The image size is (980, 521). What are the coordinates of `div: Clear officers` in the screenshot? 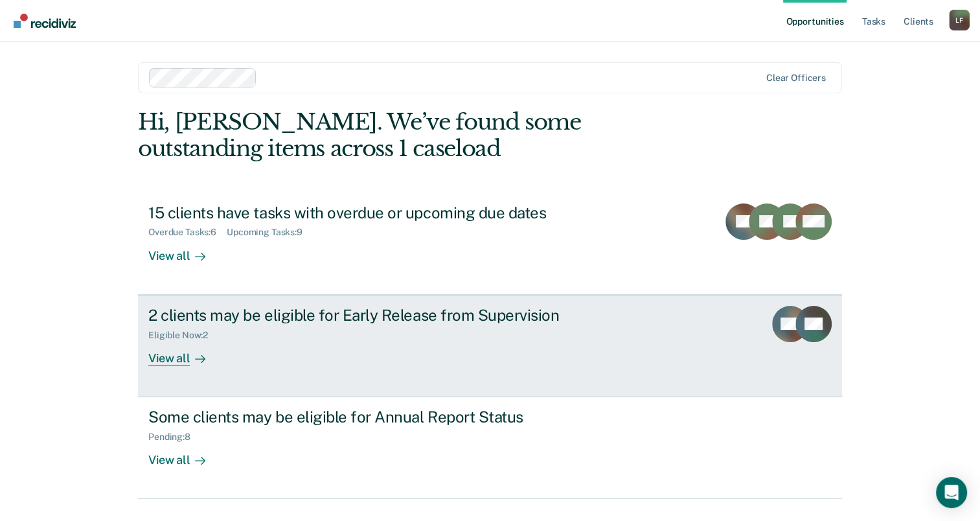 It's located at (797, 78).